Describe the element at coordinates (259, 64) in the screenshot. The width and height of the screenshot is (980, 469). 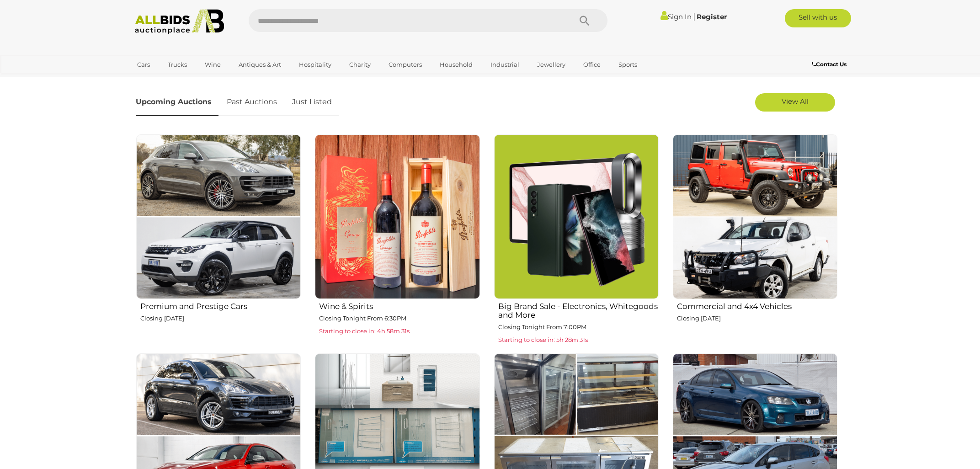
I see `a: Antiques & Art` at that location.